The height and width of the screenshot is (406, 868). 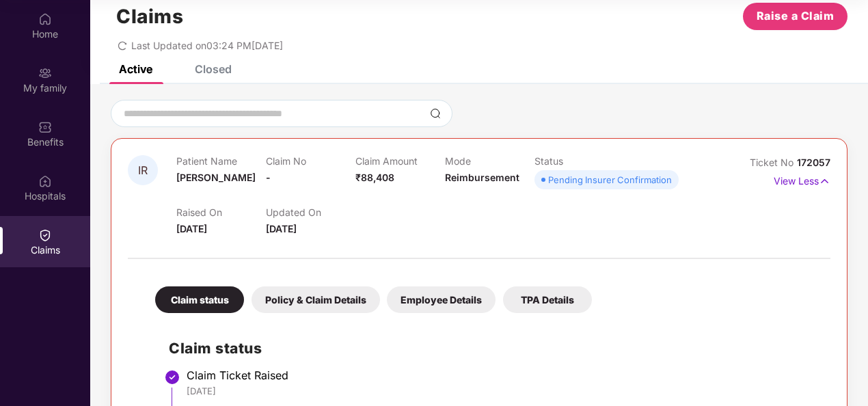 I want to click on p: Claim No, so click(x=310, y=161).